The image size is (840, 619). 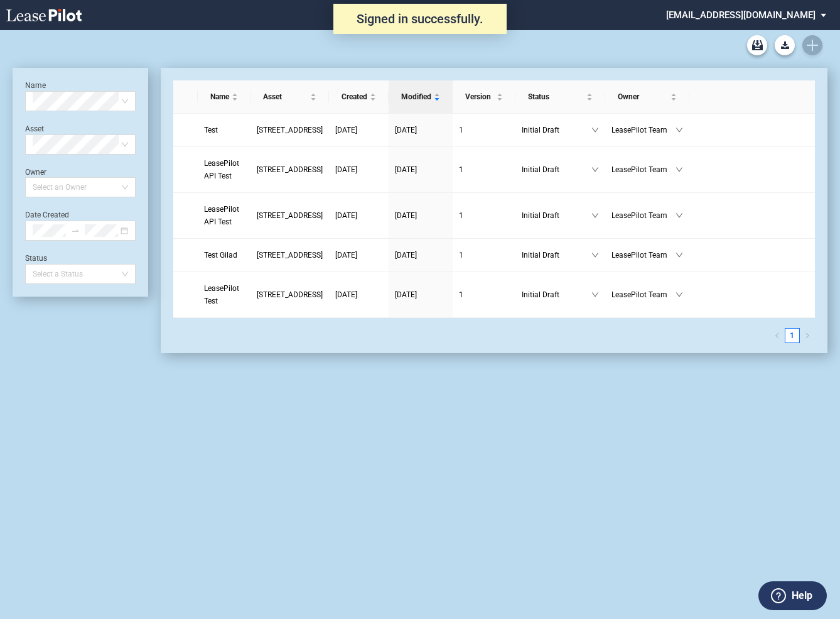 What do you see at coordinates (417, 96) in the screenshot?
I see `span: Modified` at bounding box center [417, 96].